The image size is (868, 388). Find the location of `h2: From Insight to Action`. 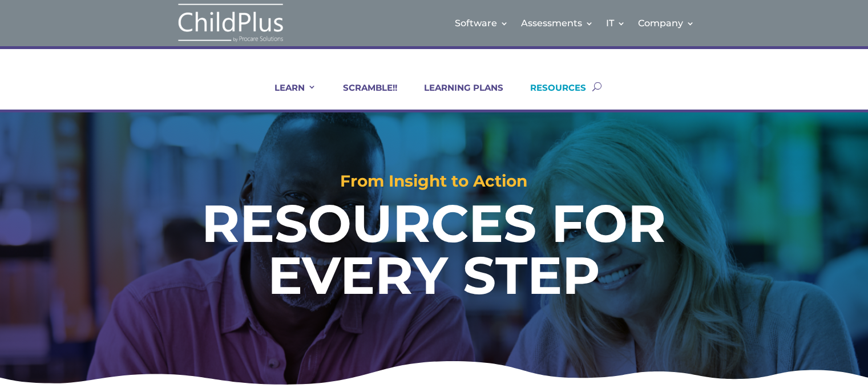

h2: From Insight to Action is located at coordinates (434, 184).